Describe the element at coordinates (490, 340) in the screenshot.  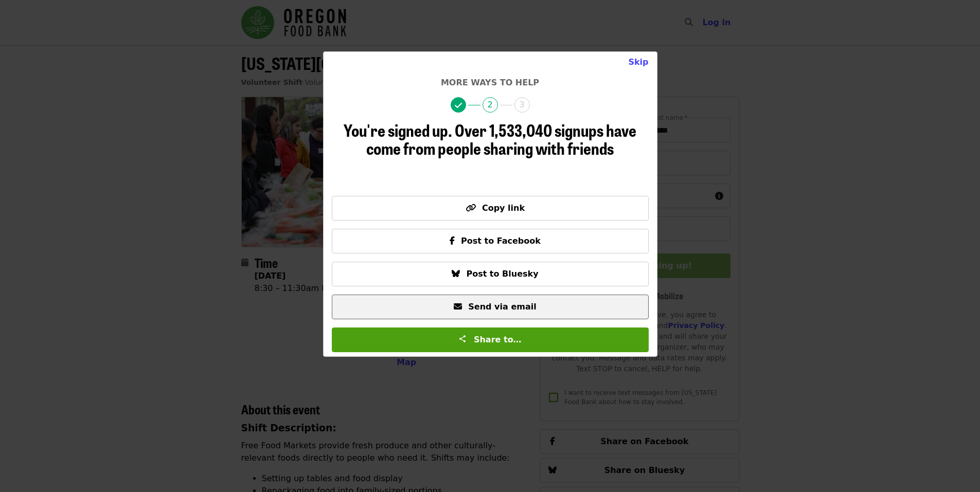
I see `button: Share to…` at that location.